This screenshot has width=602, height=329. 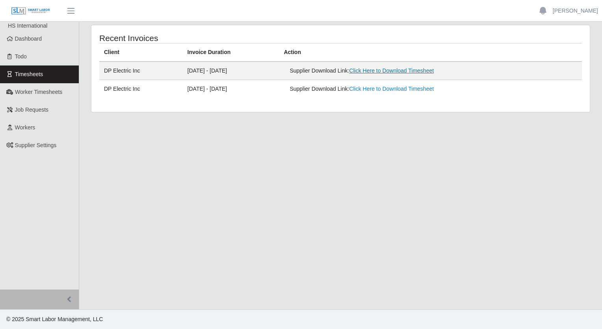 What do you see at coordinates (25, 127) in the screenshot?
I see `span: Workers` at bounding box center [25, 127].